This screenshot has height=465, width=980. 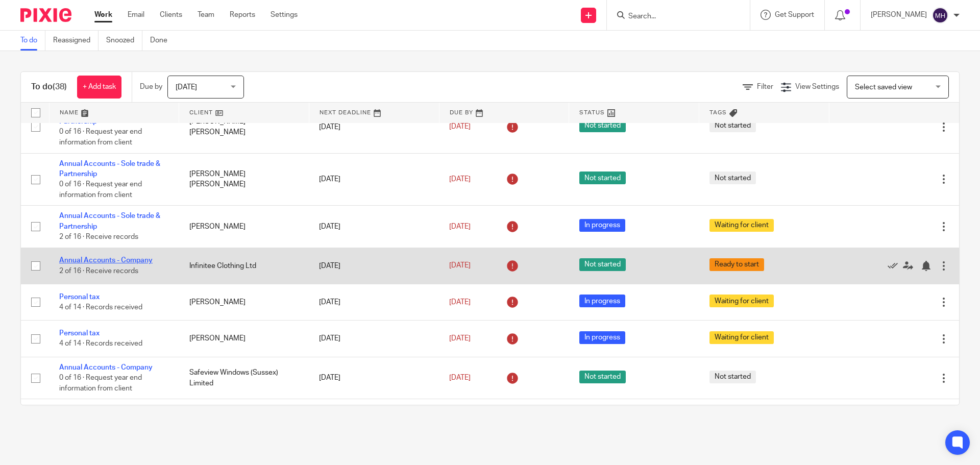 I want to click on a: Email, so click(x=136, y=15).